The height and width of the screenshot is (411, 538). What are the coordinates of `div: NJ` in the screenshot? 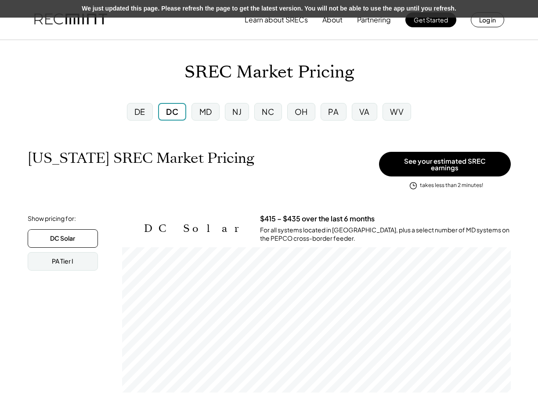 It's located at (237, 111).